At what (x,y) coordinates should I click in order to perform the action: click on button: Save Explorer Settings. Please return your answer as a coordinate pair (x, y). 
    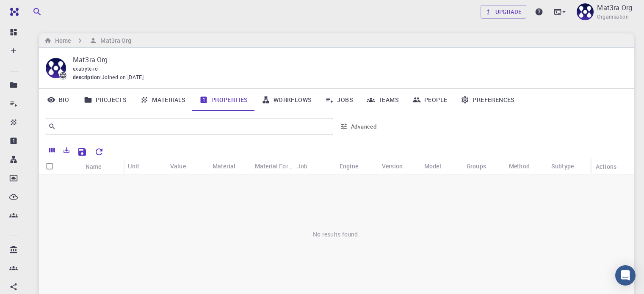
    Looking at the image, I should click on (82, 152).